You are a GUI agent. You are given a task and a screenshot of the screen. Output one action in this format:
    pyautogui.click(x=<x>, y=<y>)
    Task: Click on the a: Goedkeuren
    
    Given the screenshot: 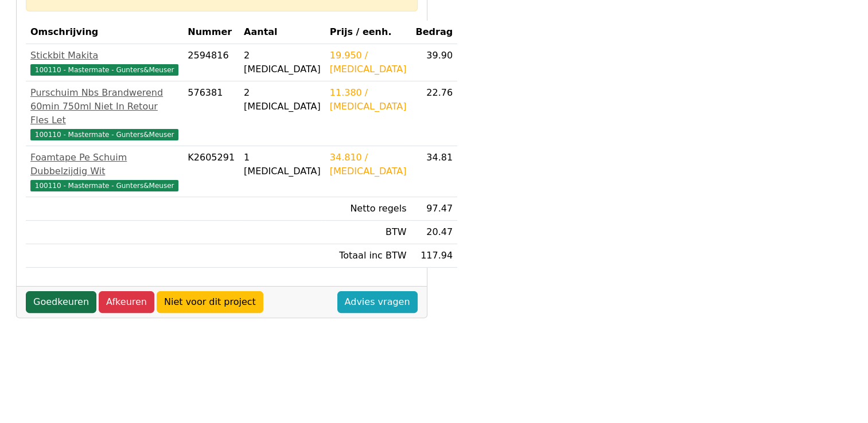 What is the action you would take?
    pyautogui.click(x=60, y=302)
    